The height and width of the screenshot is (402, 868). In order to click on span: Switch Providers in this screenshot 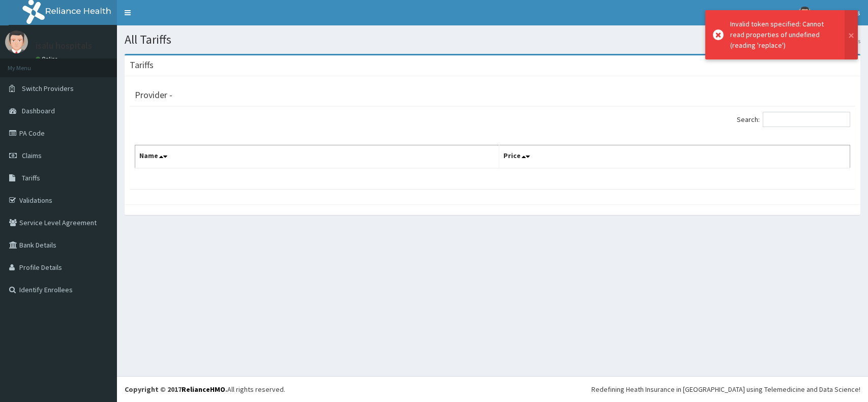, I will do `click(47, 88)`.